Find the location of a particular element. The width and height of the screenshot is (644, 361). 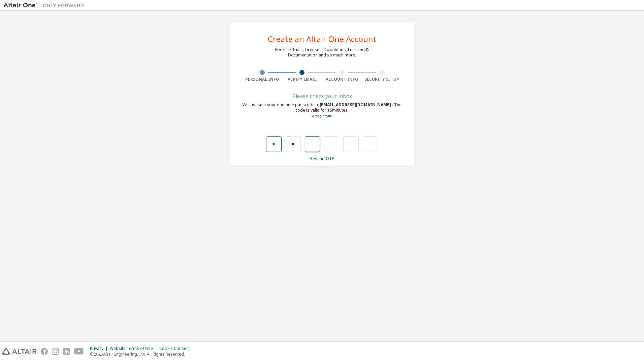

img: instagram.svg is located at coordinates (55, 351).